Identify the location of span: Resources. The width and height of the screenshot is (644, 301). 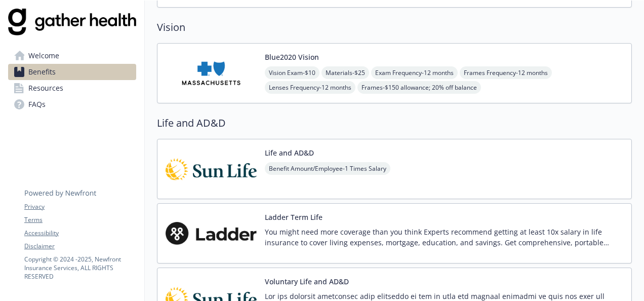
(46, 88).